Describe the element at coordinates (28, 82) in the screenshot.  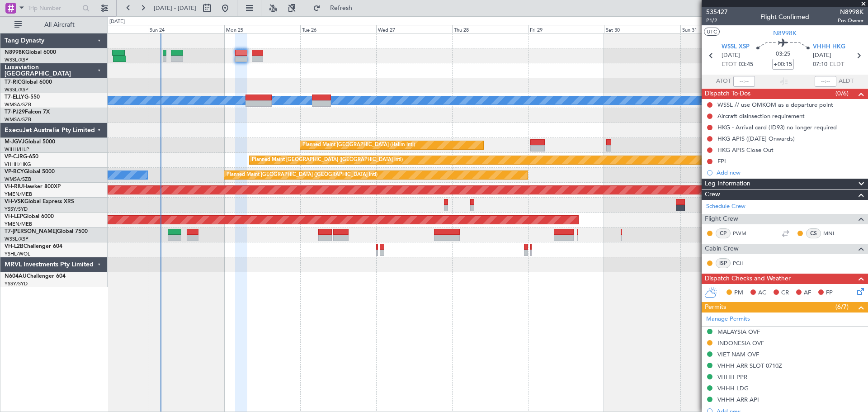
I see `a: T7-RICGlobal 6000` at that location.